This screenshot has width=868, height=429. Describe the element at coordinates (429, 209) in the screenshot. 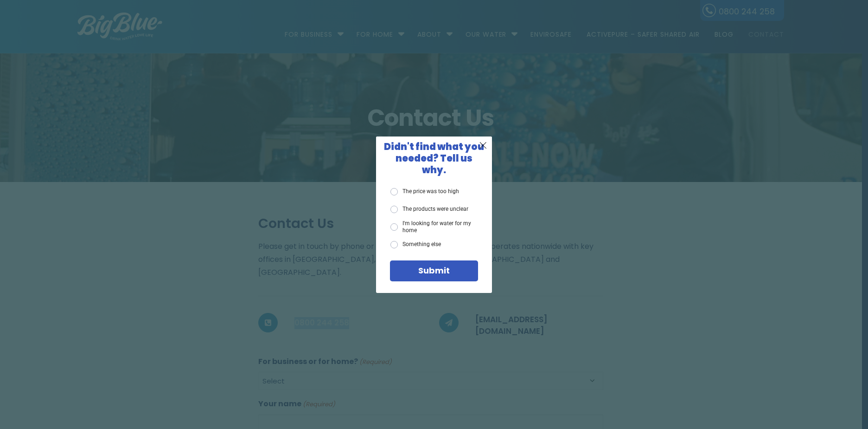

I see `label: The products were unclear` at that location.